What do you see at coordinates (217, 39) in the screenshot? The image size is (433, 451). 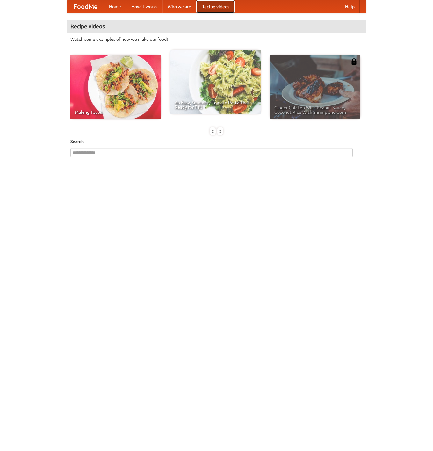 I see `p: Watch some examples of how we make our food!` at bounding box center [217, 39].